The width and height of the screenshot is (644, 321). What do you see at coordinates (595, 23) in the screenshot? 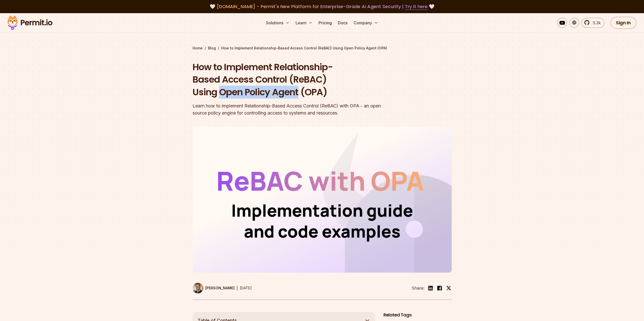
I see `span: 5.3k` at bounding box center [595, 23].